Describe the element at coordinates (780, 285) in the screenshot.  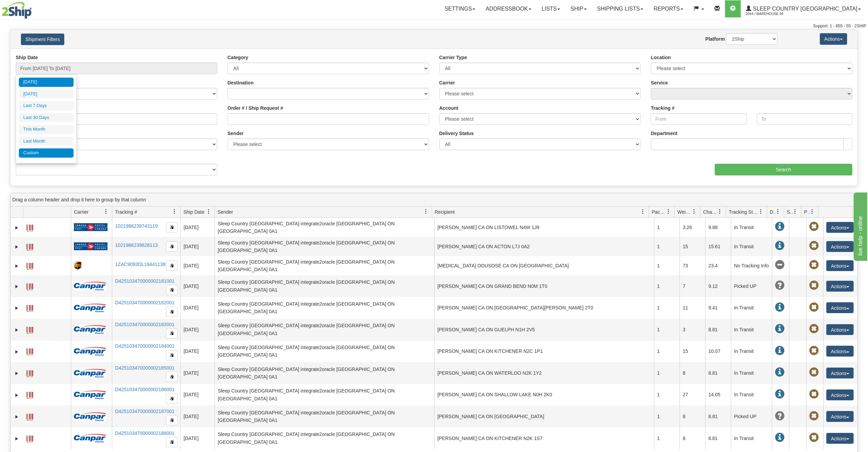
I see `span: Unknown` at that location.